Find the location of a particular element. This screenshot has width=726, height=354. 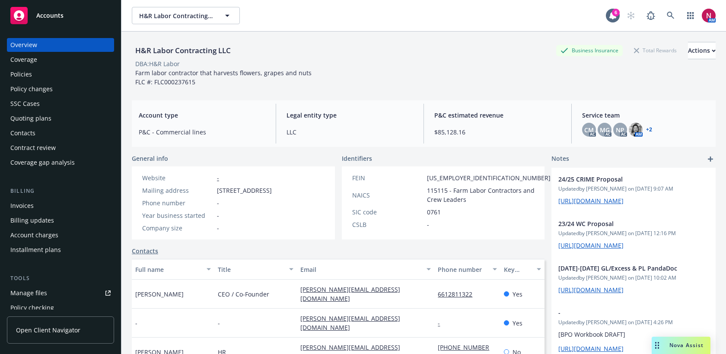

div: Policy changes is located at coordinates (32, 89).